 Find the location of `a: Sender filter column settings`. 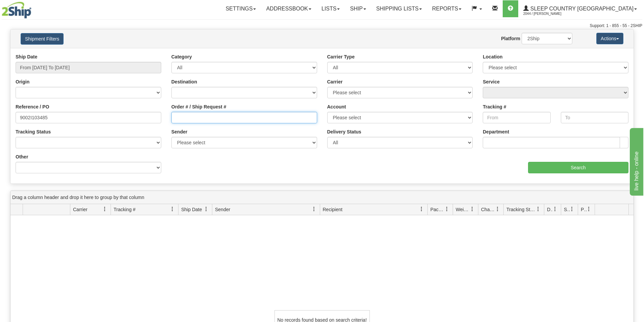

a: Sender filter column settings is located at coordinates (314, 209).